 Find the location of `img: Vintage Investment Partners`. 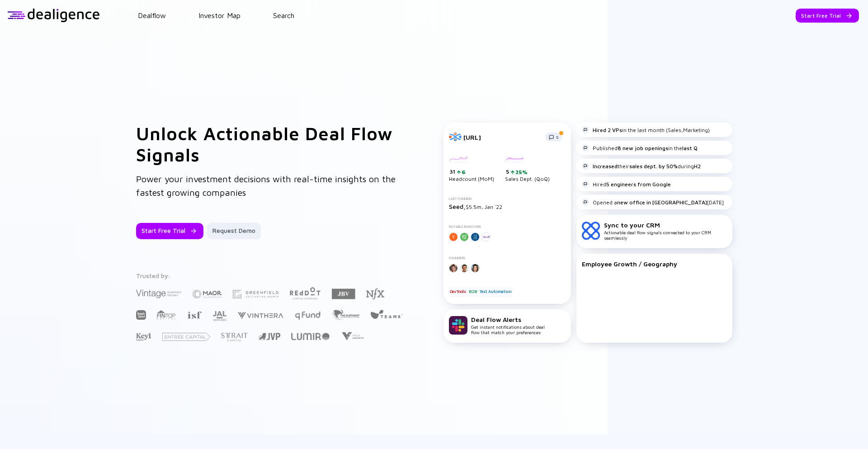

img: Vintage Investment Partners is located at coordinates (159, 294).